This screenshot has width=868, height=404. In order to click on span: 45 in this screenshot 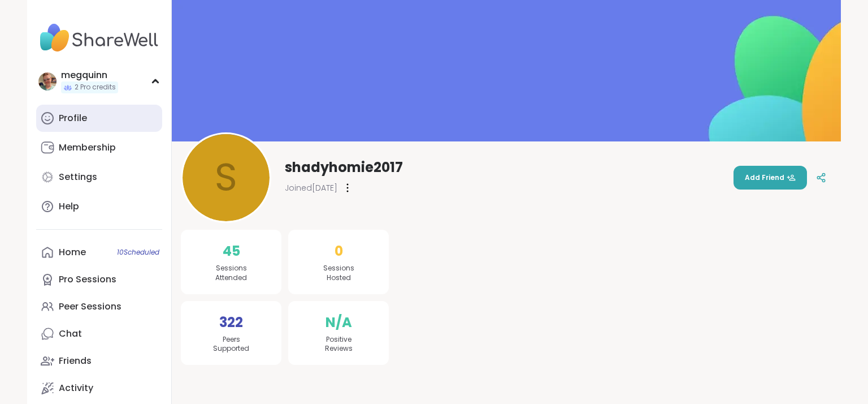, I will do `click(231, 251)`.